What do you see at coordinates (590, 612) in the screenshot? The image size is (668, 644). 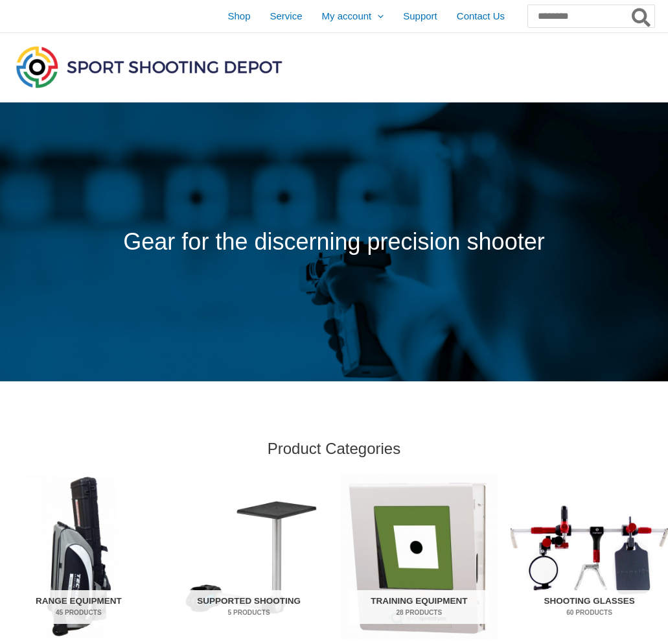 I see `mark: 60 Products` at bounding box center [590, 612].